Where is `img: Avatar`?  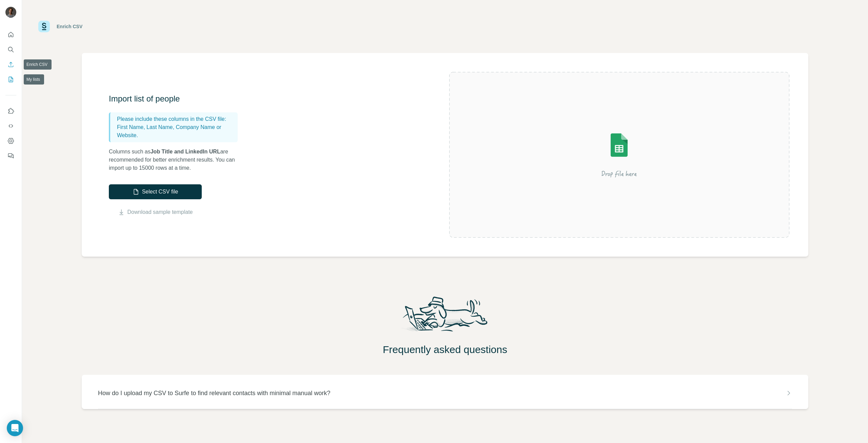
img: Avatar is located at coordinates (11, 12).